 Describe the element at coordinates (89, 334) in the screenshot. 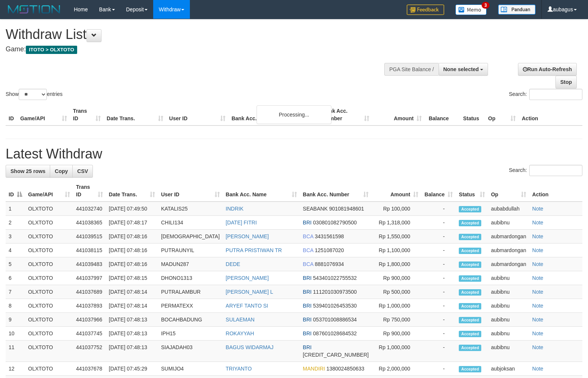

I see `td: 441037745` at that location.